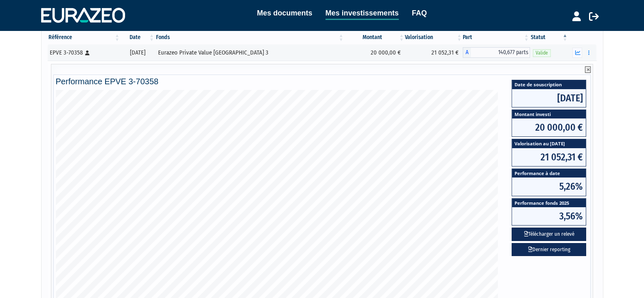  I want to click on a: FAQ, so click(419, 13).